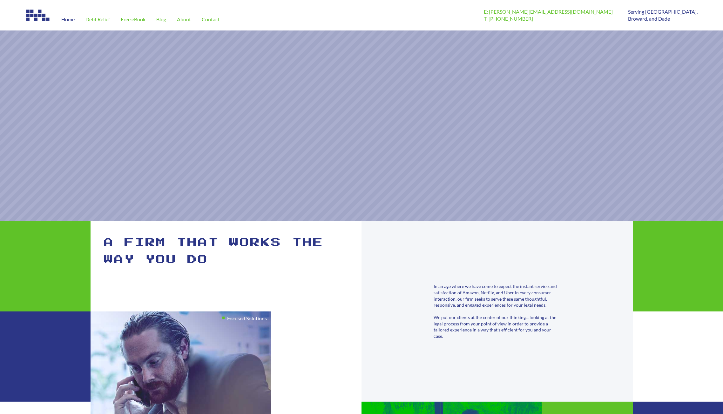 This screenshot has width=723, height=414. What do you see at coordinates (38, 15) in the screenshot?
I see `img: Image` at bounding box center [38, 15].